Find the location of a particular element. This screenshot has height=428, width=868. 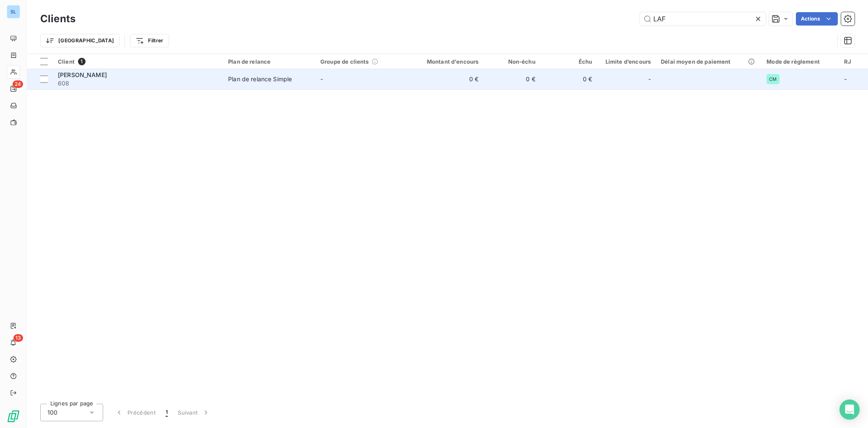

h3: Clients is located at coordinates (58, 19).